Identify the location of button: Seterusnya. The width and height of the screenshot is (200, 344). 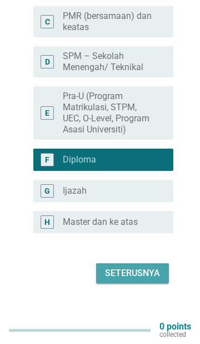
(132, 273).